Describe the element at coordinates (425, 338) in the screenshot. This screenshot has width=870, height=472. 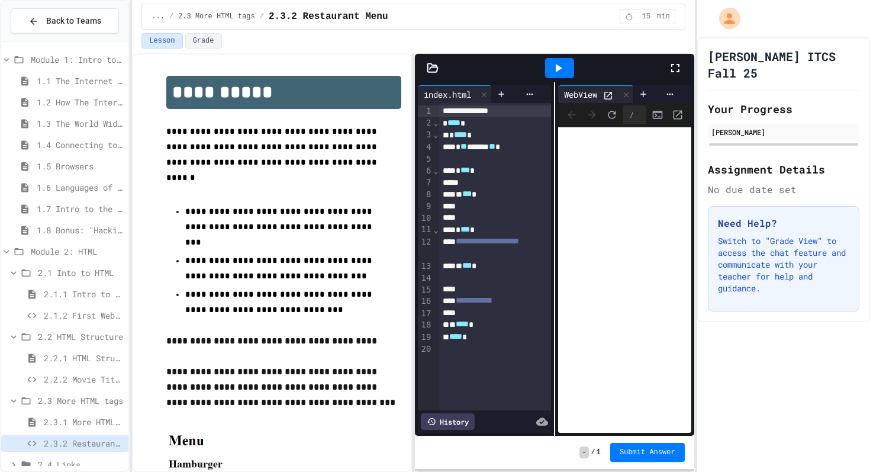
I see `div: 19` at that location.